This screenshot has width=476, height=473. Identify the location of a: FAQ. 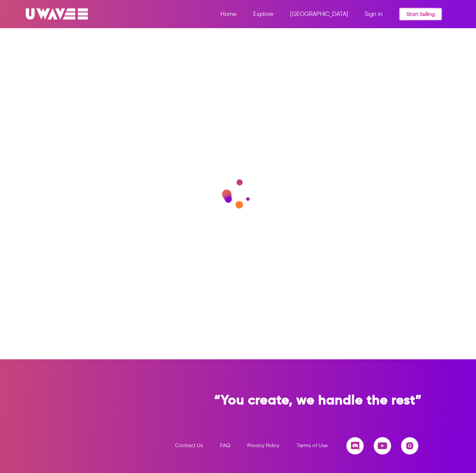
(225, 445).